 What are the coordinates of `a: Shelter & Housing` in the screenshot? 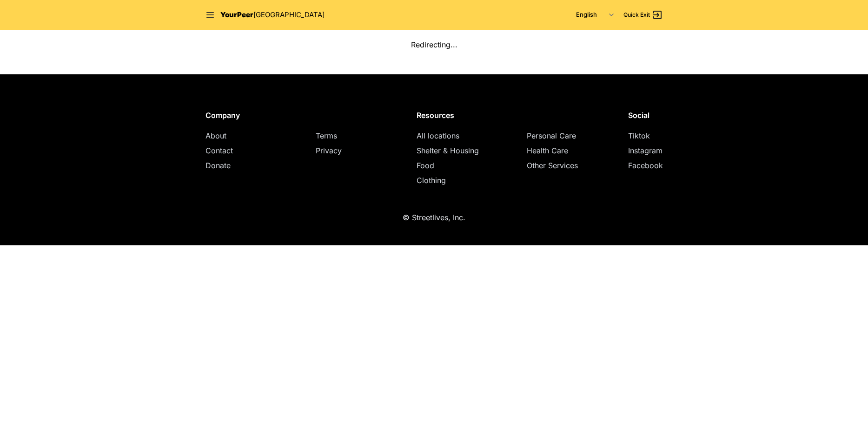 It's located at (448, 151).